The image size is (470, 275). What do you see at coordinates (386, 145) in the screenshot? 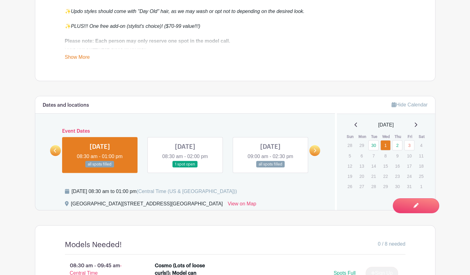
I see `a: 1` at bounding box center [386, 145].